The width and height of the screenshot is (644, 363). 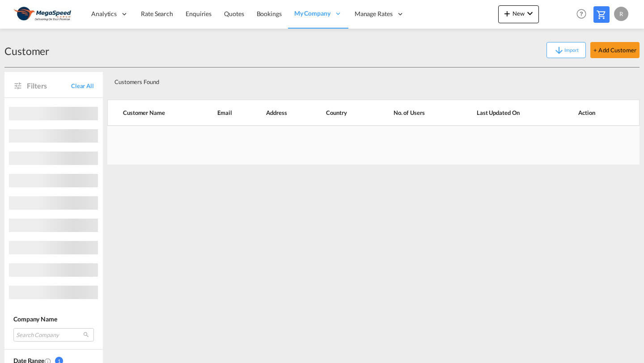 What do you see at coordinates (27, 51) in the screenshot?
I see `div: Customer` at bounding box center [27, 51].